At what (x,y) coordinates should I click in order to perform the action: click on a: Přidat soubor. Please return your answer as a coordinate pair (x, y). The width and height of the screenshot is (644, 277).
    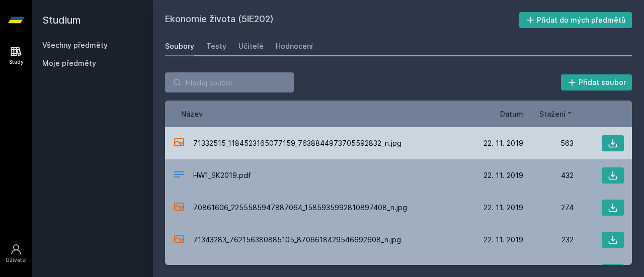
    Looking at the image, I should click on (597, 83).